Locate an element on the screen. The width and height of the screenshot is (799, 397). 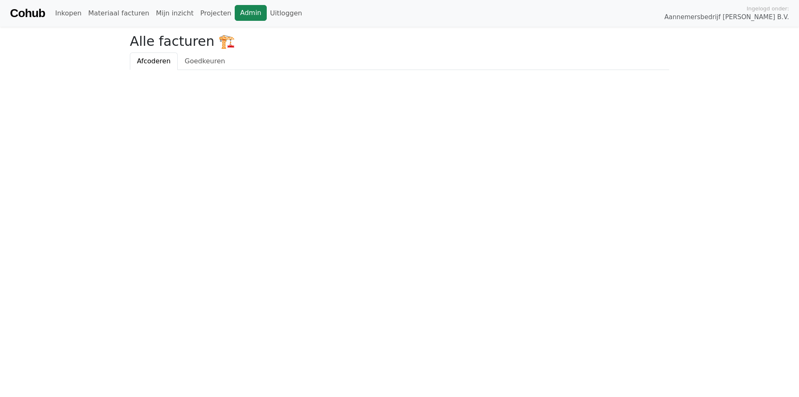
a: Goedkeuren is located at coordinates (205, 61).